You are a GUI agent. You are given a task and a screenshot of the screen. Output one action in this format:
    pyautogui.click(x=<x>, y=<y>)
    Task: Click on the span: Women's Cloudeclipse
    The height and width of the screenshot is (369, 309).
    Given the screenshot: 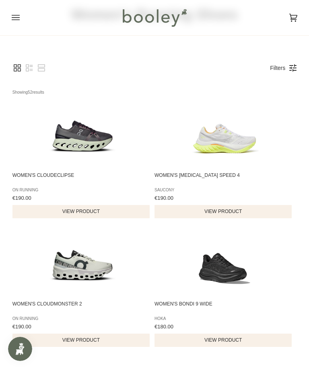 What is the action you would take?
    pyautogui.click(x=81, y=179)
    